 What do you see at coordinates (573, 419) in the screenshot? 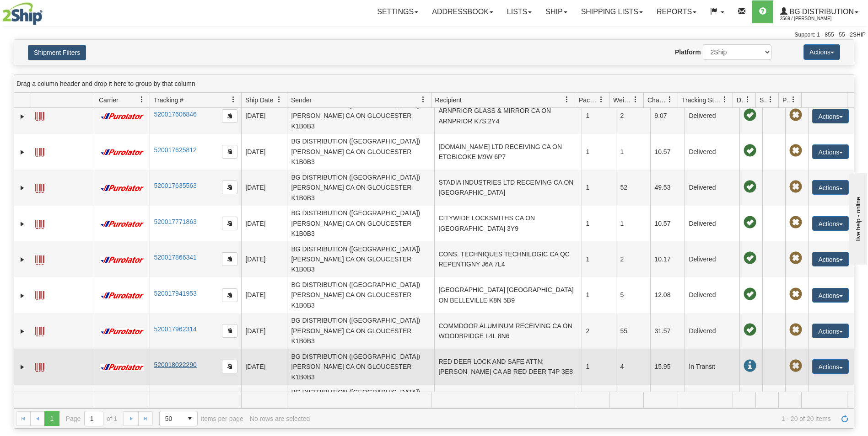
I see `span: 1 - 20 of 20 items` at bounding box center [573, 419].